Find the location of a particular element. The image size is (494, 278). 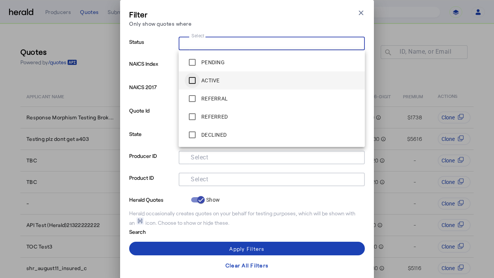

div: Clear All Filters is located at coordinates (247, 265).